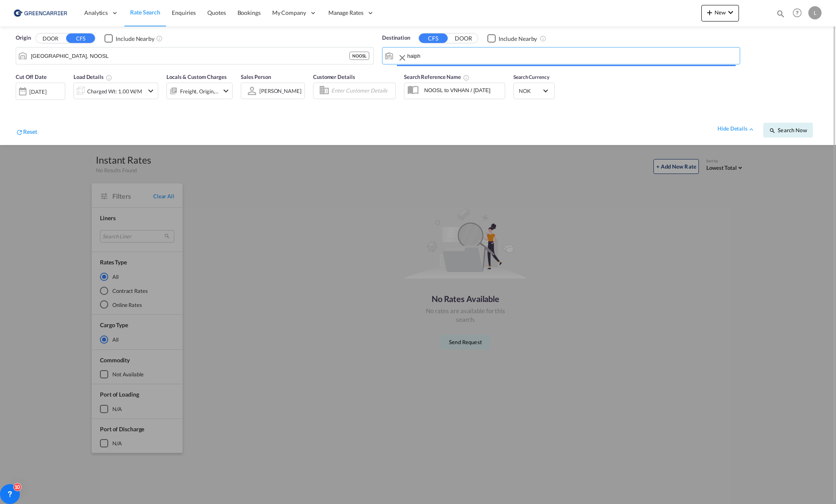 The width and height of the screenshot is (836, 504). Describe the element at coordinates (31, 76) in the screenshot. I see `span: Cut Off Date` at that location.